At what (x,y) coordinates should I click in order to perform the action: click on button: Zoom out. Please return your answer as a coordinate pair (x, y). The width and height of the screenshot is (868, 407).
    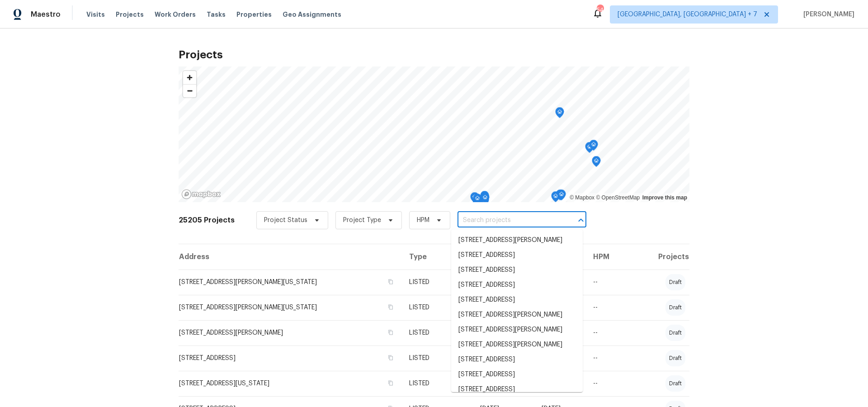
    Looking at the image, I should click on (190, 91).